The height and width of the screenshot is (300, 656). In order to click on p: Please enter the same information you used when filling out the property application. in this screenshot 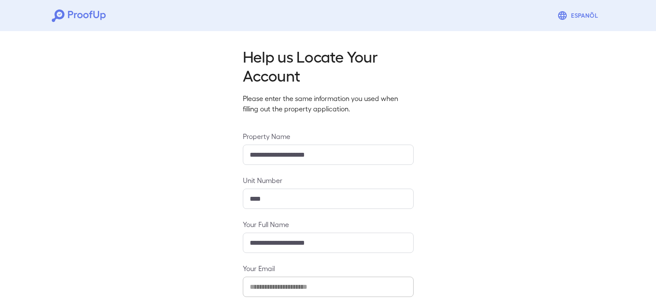, I will do `click(328, 103)`.